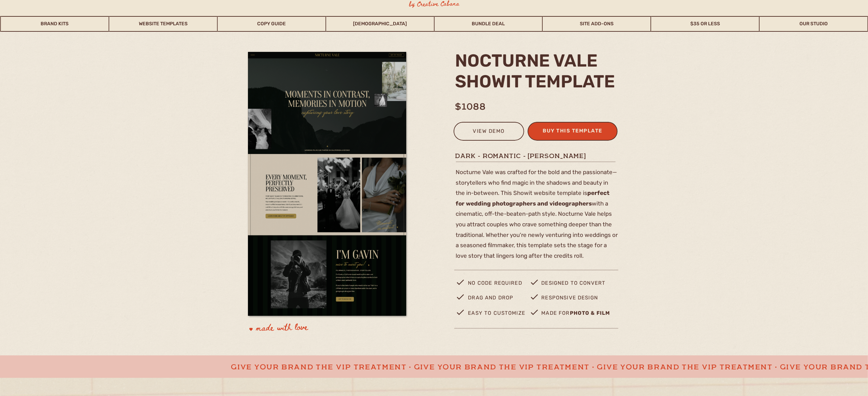 This screenshot has height=396, width=868. What do you see at coordinates (705, 24) in the screenshot?
I see `a: $35 or Less` at bounding box center [705, 24].